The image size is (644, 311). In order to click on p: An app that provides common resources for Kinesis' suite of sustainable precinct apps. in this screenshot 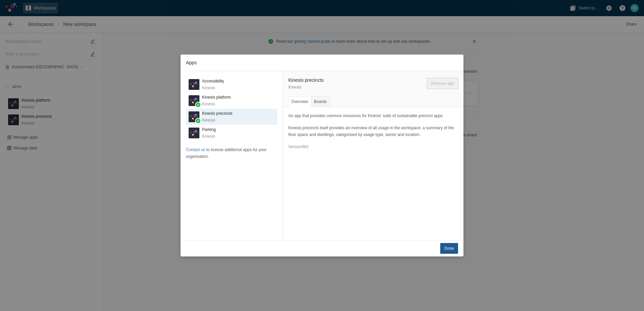, I will do `click(373, 115)`.